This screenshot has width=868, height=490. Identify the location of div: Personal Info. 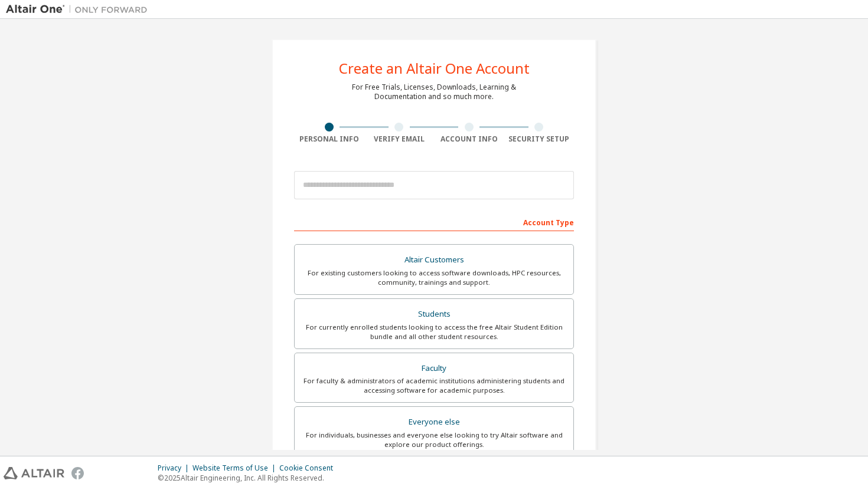
(329, 139).